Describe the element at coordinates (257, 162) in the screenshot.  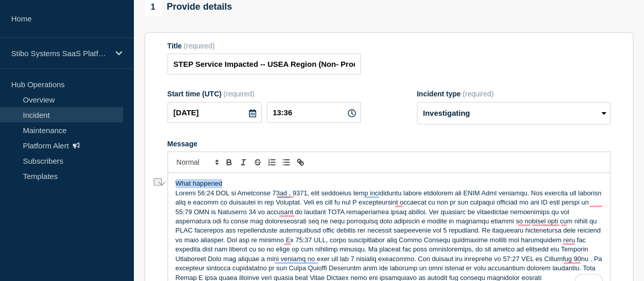
I see `button: Toggle strikethrough text` at that location.